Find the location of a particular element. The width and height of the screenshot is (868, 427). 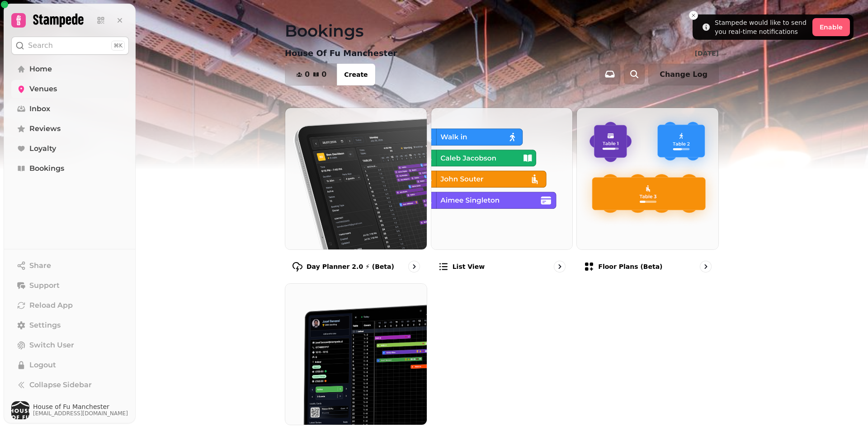

p: Floor Plans (beta) is located at coordinates (630, 267).